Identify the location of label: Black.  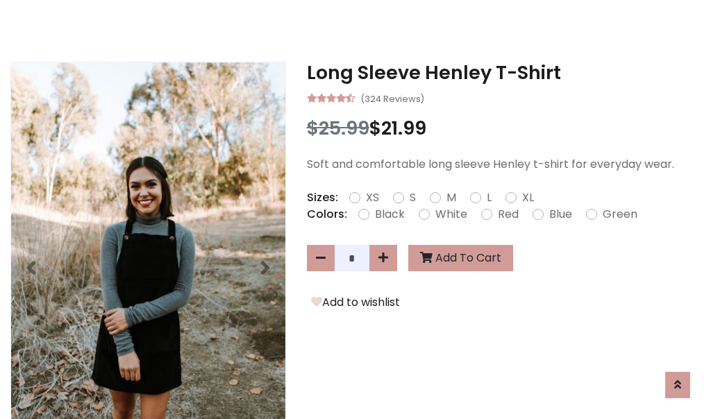
(389, 214).